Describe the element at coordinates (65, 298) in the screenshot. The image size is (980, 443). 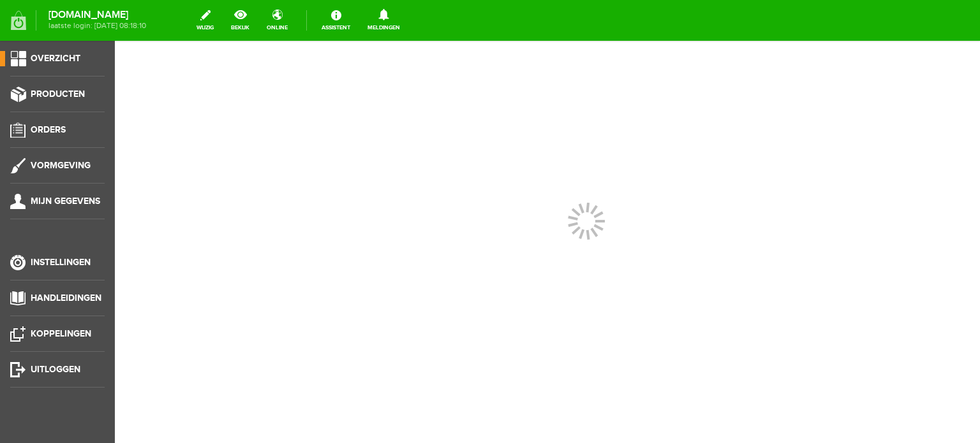
I see `span: Handleidingen` at that location.